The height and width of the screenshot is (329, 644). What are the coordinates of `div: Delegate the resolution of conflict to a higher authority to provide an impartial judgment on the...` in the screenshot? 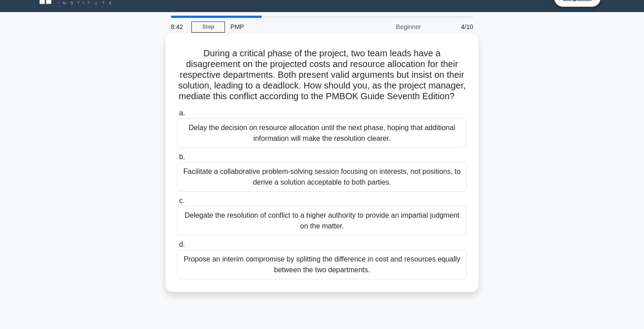 It's located at (322, 221).